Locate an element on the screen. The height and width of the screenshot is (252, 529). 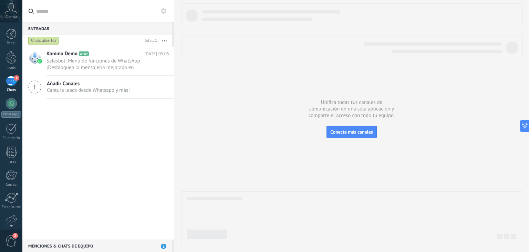
div: Total: 1 is located at coordinates (149, 41).